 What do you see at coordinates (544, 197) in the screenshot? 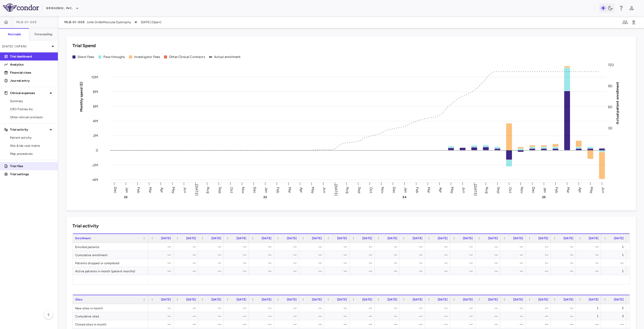
I see `text: 25` at bounding box center [544, 197].